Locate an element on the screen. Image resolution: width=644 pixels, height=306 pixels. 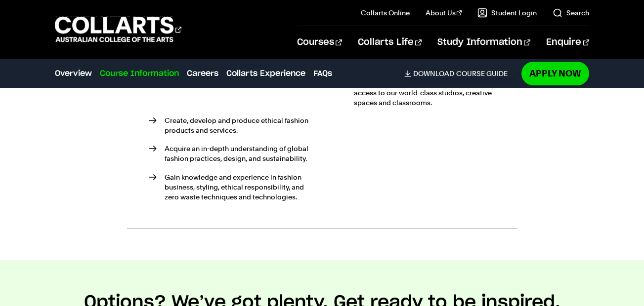
p: Create, develop and produce ethical fashion products and services. is located at coordinates (240, 125).